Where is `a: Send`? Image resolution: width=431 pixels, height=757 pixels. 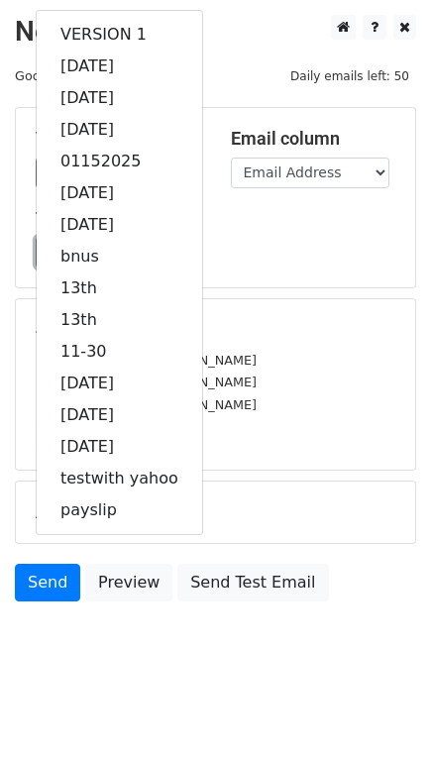
a: Send is located at coordinates (48, 582).